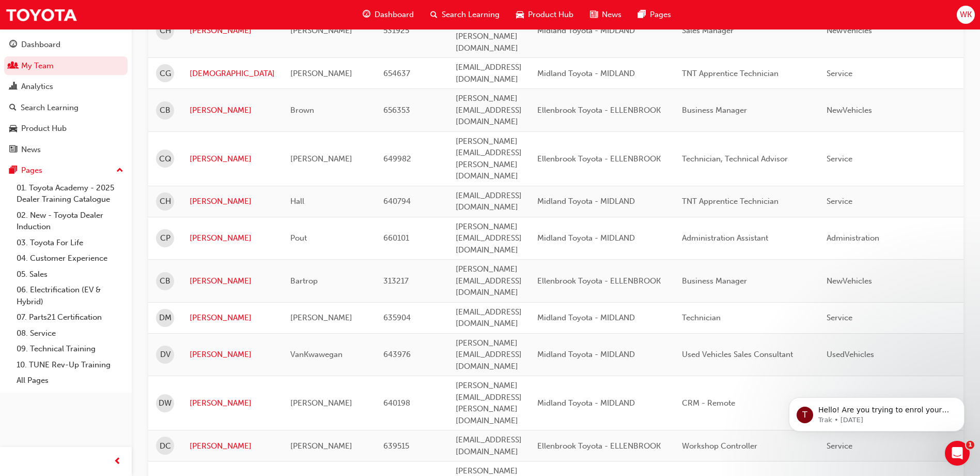  I want to click on span: CP, so click(165, 238).